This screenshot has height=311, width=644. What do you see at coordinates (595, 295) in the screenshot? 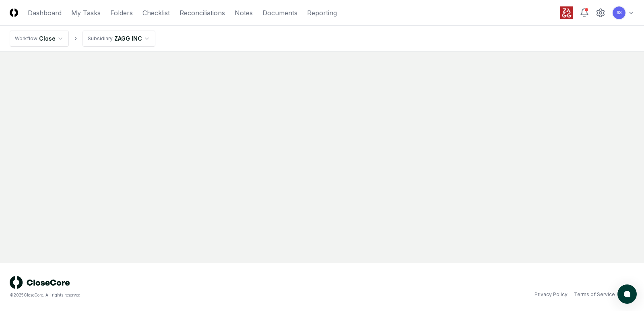
I see `a: Terms of Service` at bounding box center [595, 295].